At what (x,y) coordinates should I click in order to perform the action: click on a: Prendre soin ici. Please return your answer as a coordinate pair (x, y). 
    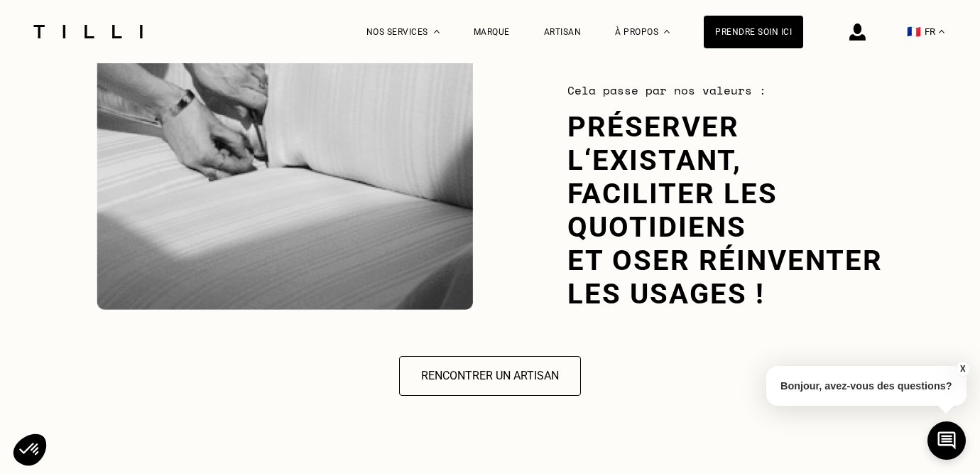
    Looking at the image, I should click on (753, 32).